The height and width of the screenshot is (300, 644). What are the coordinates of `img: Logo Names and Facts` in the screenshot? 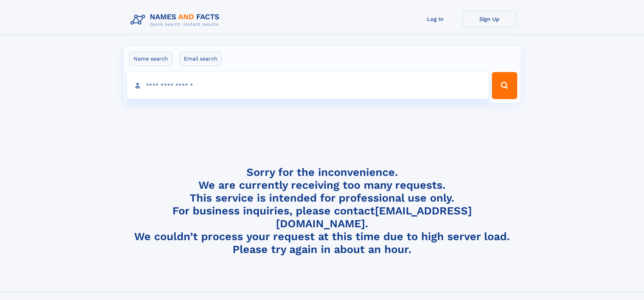 It's located at (176, 20).